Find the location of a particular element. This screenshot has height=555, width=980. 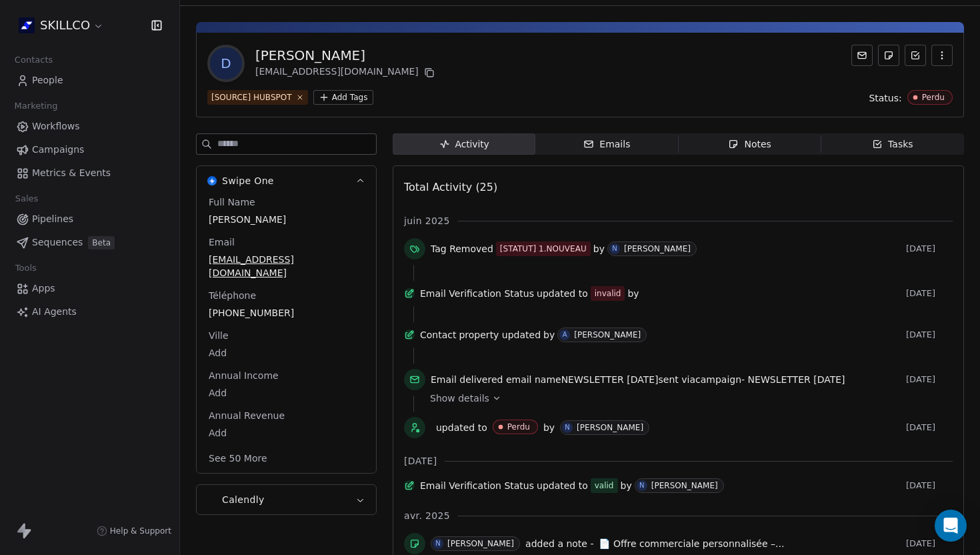

span: Sales is located at coordinates (27, 199).